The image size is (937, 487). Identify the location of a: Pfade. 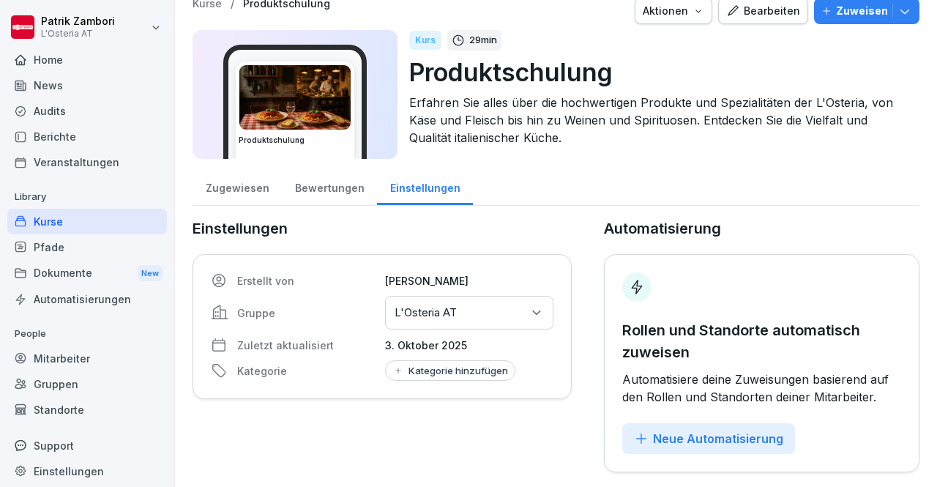
(87, 247).